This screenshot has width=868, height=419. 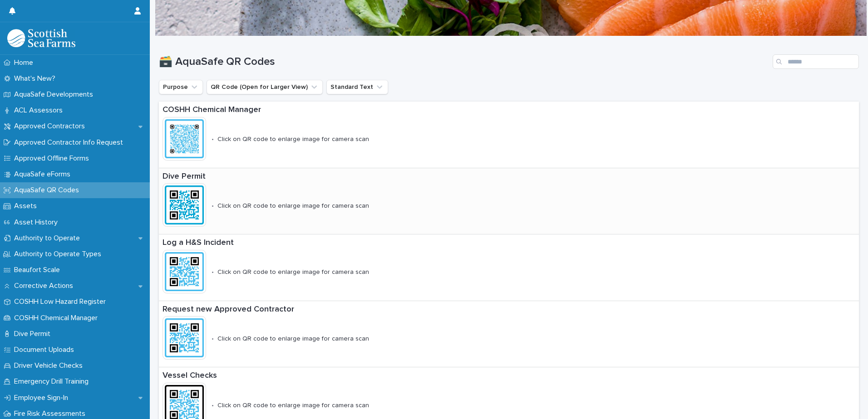 What do you see at coordinates (302, 243) in the screenshot?
I see `p: Log a H&S Incident` at bounding box center [302, 243].